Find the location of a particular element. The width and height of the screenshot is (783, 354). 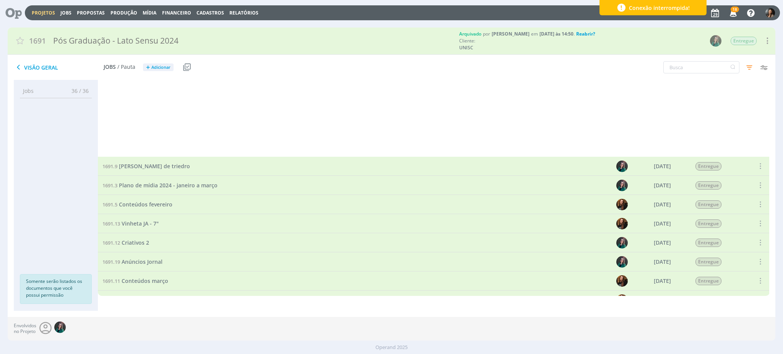

span: Anúncios Jornal is located at coordinates (142, 261).